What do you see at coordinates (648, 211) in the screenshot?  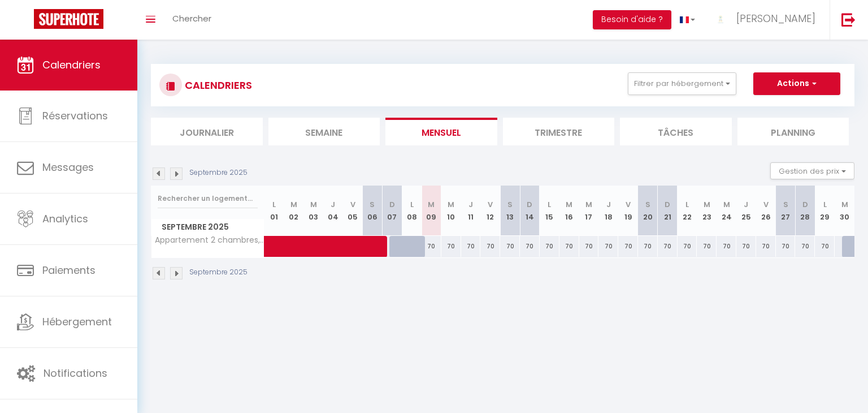 I see `th: 20` at bounding box center [648, 211].